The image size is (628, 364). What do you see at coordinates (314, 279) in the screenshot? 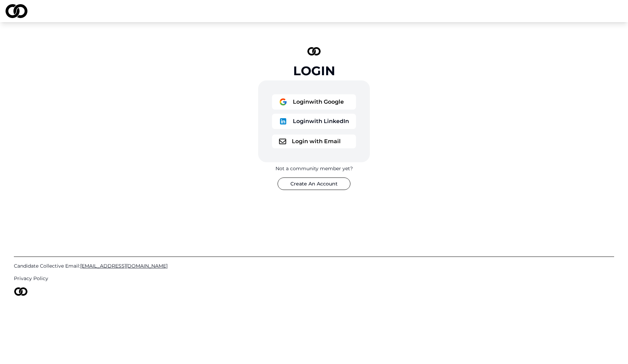
I see `a: Privacy Policy` at bounding box center [314, 279].